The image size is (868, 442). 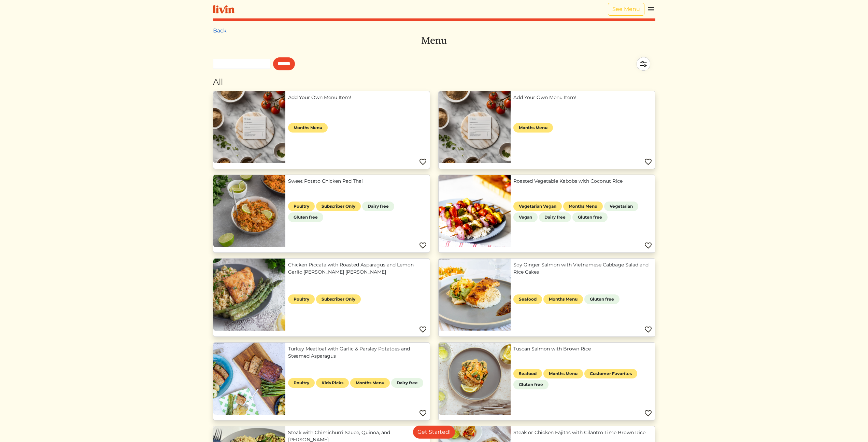 What do you see at coordinates (357, 352) in the screenshot?
I see `a: Turkey Meatloaf with Garlic & Parsley Potatoes and Steamed Asparagus` at bounding box center [357, 352].